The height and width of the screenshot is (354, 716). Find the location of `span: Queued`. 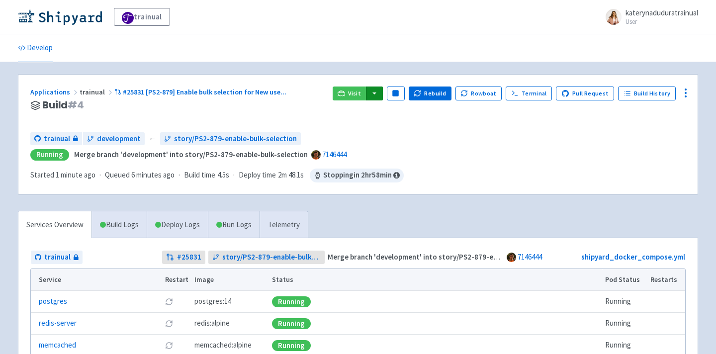

span: Queued is located at coordinates (140, 175).